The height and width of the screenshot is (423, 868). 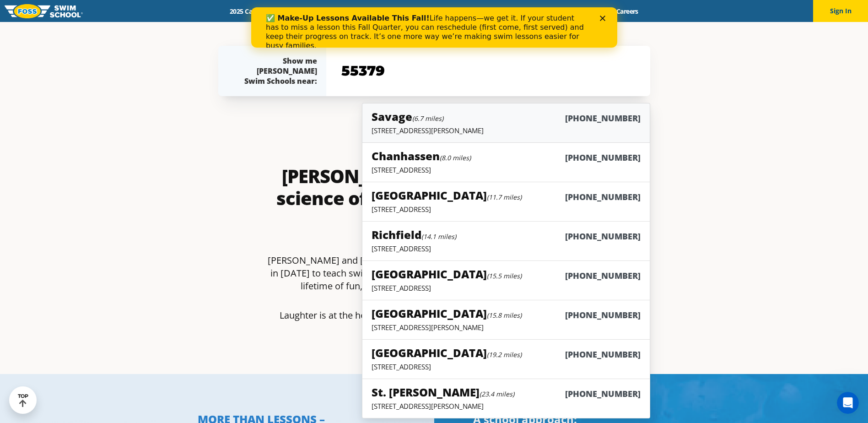 I want to click on div: TOP, so click(x=23, y=400).